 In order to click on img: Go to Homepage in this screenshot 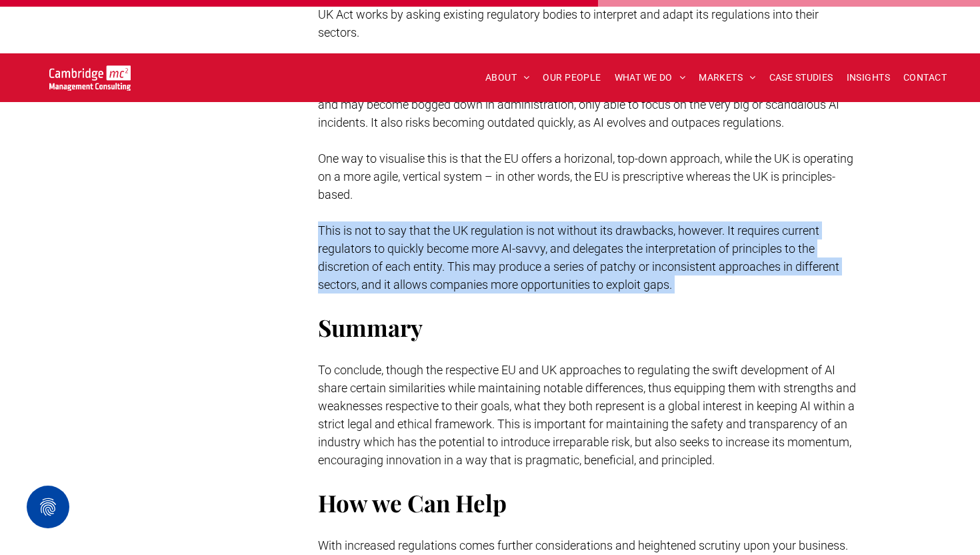, I will do `click(90, 78)`.